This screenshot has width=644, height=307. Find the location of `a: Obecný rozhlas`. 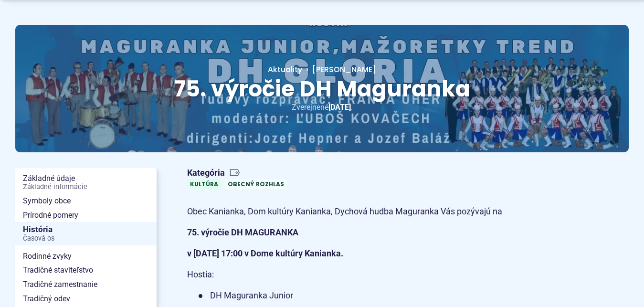

a: Obecný rozhlas is located at coordinates (256, 184).